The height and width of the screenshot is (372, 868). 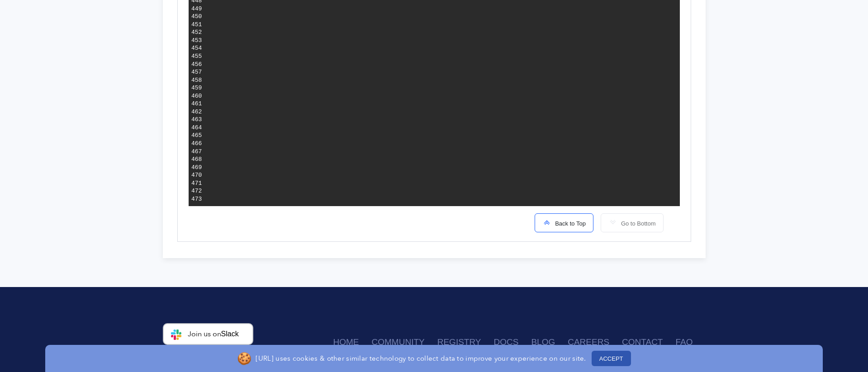 What do you see at coordinates (197, 151) in the screenshot?
I see `div: 467` at bounding box center [197, 151].